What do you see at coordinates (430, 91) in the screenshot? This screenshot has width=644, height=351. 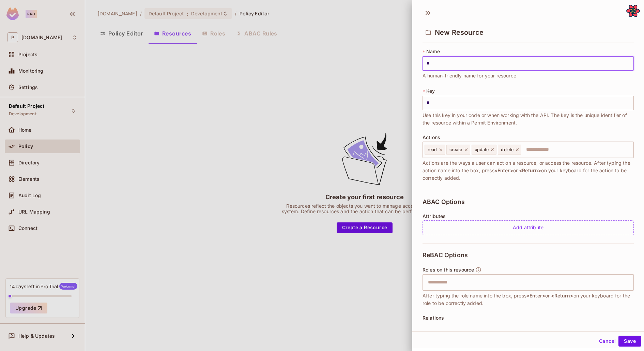 I see `span: Key` at bounding box center [430, 91].